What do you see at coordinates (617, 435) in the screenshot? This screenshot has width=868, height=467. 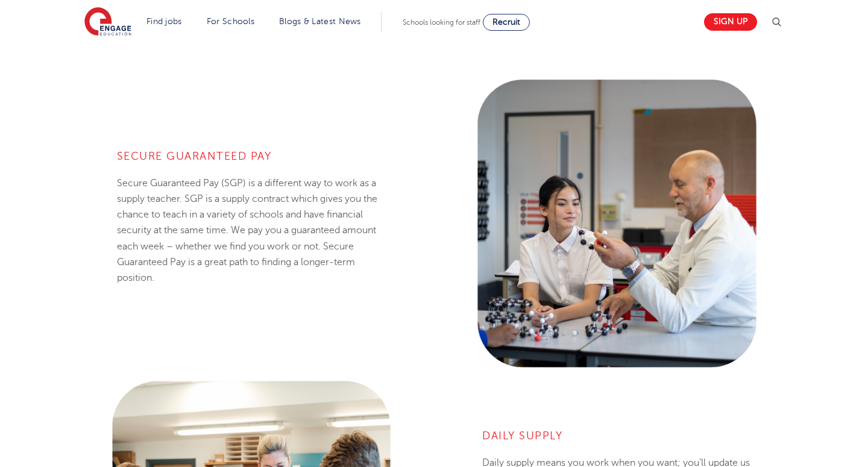 I see `h4: Daily Supply` at bounding box center [617, 435].